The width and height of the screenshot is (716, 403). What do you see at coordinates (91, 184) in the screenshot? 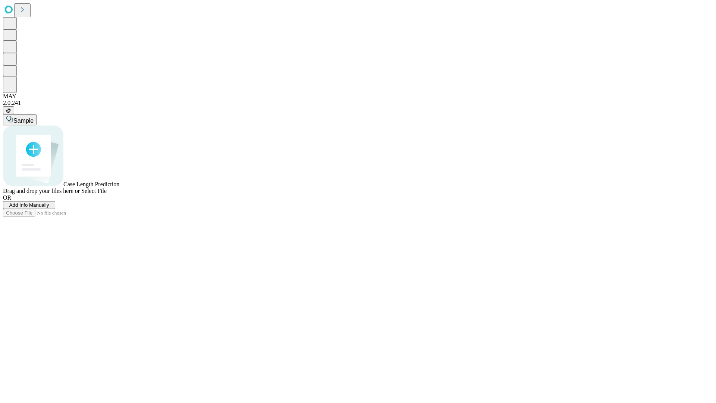
I see `span: Case Length Prediction` at bounding box center [91, 184].